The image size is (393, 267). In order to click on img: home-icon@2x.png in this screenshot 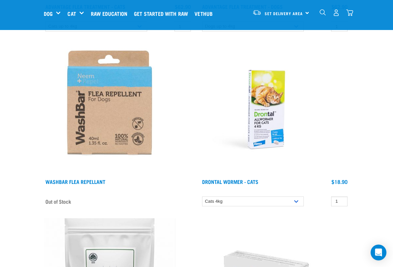, I will do `click(349, 13)`.